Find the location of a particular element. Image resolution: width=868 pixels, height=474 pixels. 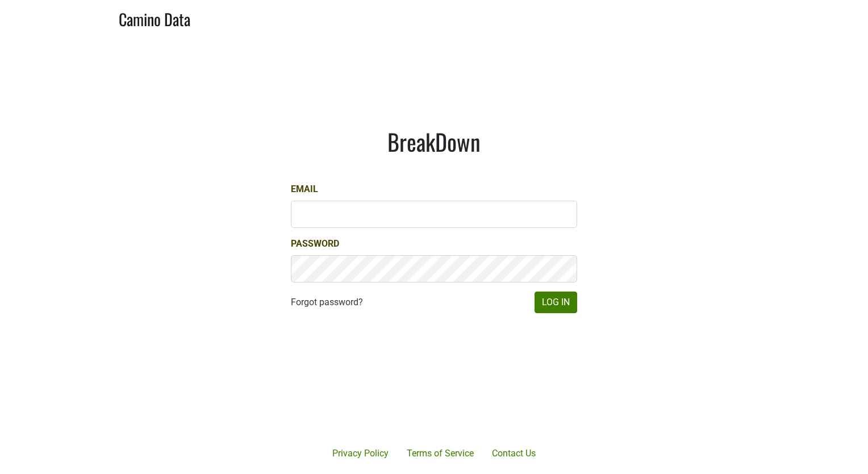

a: Privacy Policy is located at coordinates (360, 454).